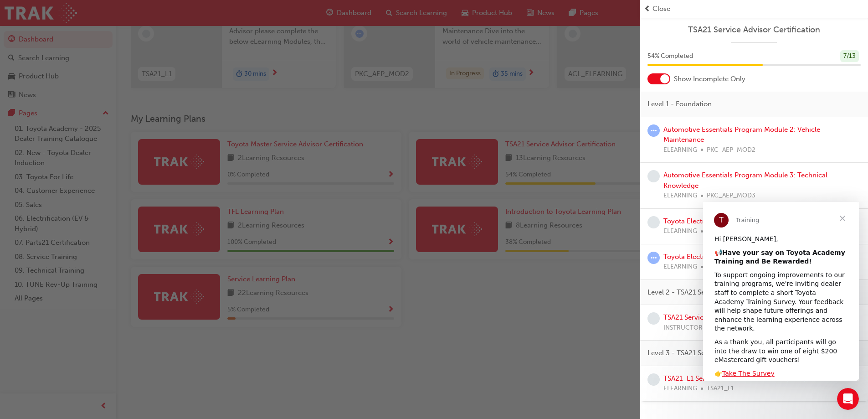 This screenshot has width=868, height=419. Describe the element at coordinates (709, 292) in the screenshot. I see `span: Level 2 - TSA21 Service Advisor Course` at that location.